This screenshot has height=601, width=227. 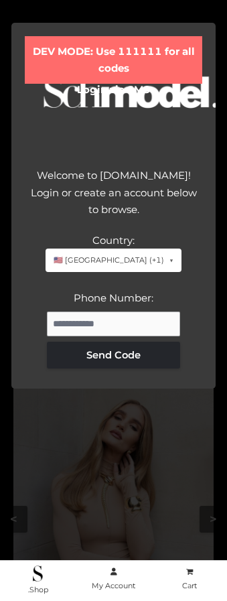 What do you see at coordinates (113, 586) in the screenshot?
I see `span: My Account` at bounding box center [113, 586].